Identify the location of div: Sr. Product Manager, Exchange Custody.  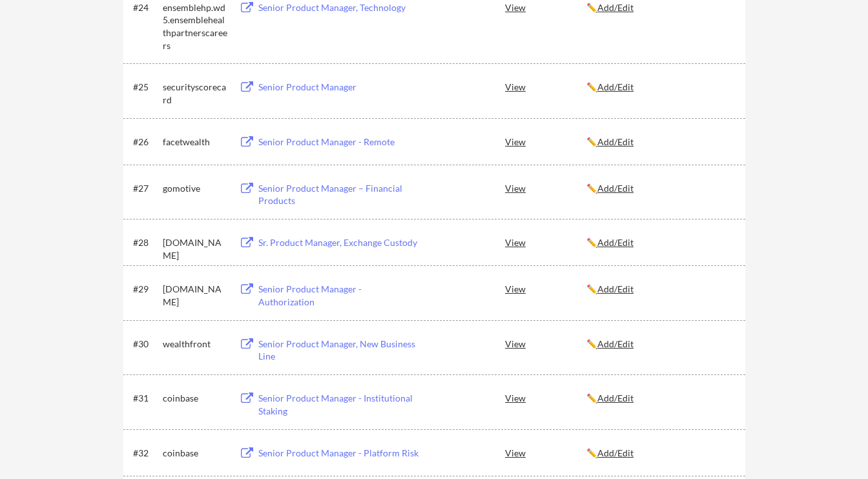
(339, 243).